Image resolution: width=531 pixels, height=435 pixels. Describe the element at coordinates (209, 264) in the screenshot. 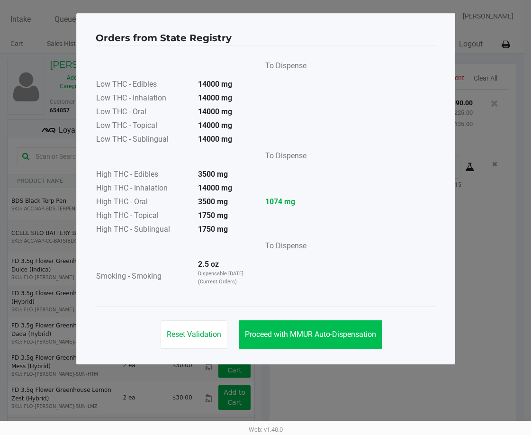

I see `strong: 2.5 oz` at that location.